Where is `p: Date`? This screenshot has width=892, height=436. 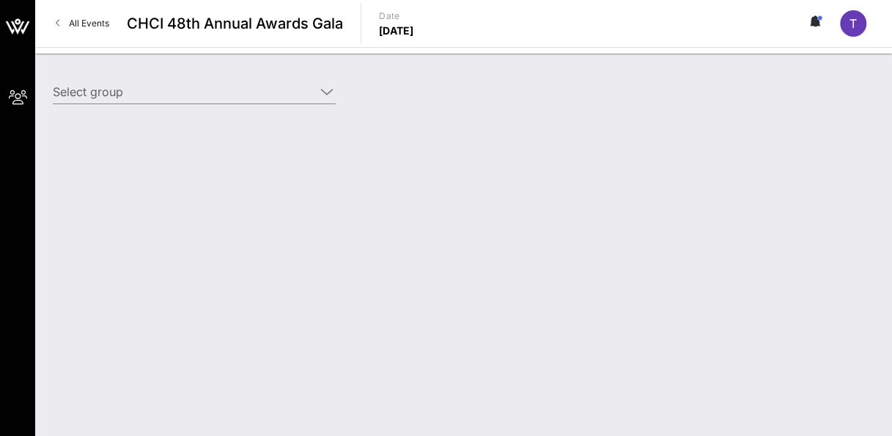
p: Date is located at coordinates (397, 16).